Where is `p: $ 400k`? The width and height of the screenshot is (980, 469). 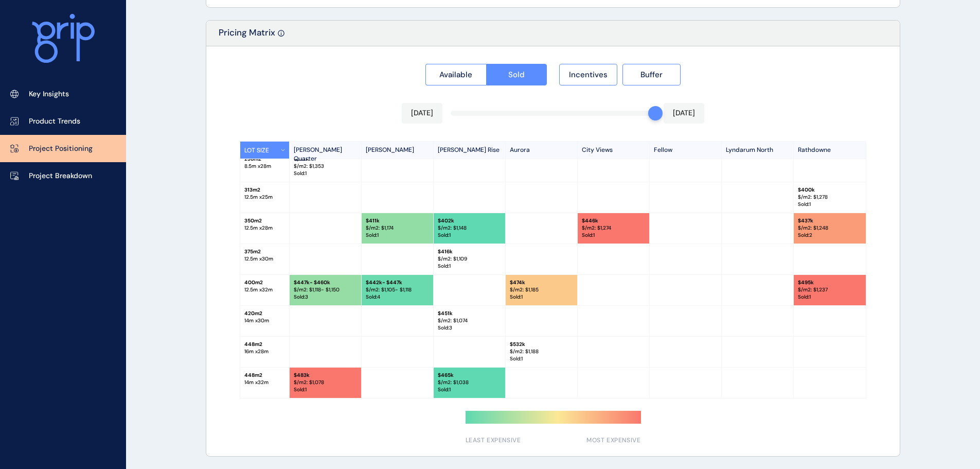 p: $ 400k is located at coordinates (830, 190).